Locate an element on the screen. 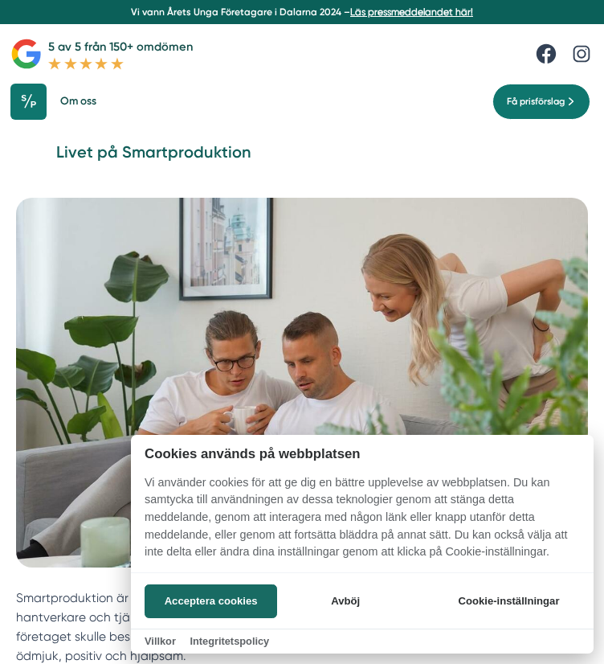  a: Integritetspolicy is located at coordinates (229, 640).